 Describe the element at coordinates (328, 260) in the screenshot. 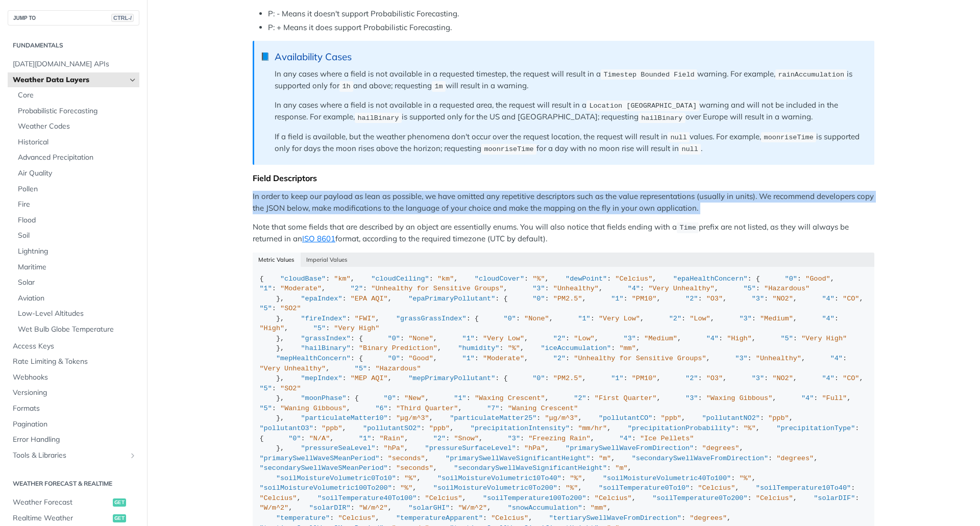

I see `button: Imperial Values` at that location.